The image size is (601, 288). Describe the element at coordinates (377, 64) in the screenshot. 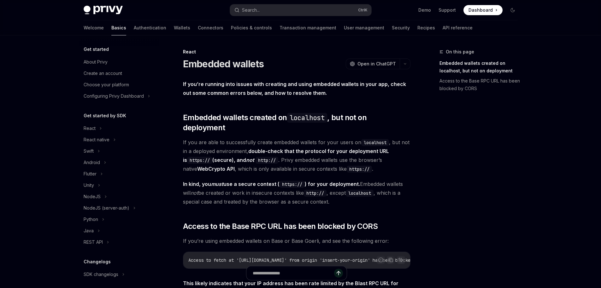

I see `span: Open in ChatGPT` at that location.